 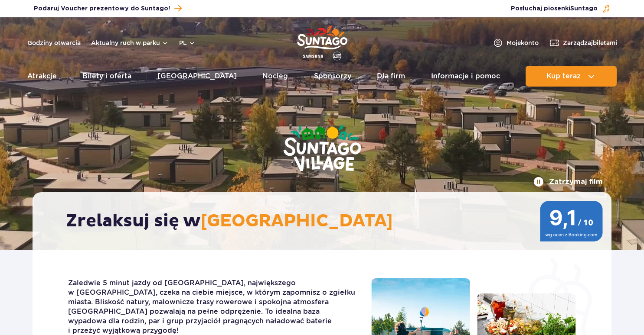 What do you see at coordinates (571, 222) in the screenshot?
I see `img: 9,1/10 wg ocen z Booking.com` at bounding box center [571, 222].